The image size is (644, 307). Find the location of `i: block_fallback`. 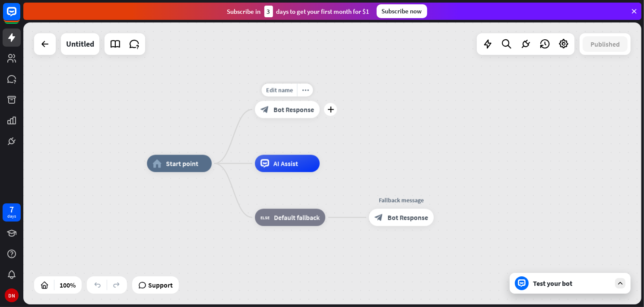

i: block_fallback is located at coordinates (265, 218).